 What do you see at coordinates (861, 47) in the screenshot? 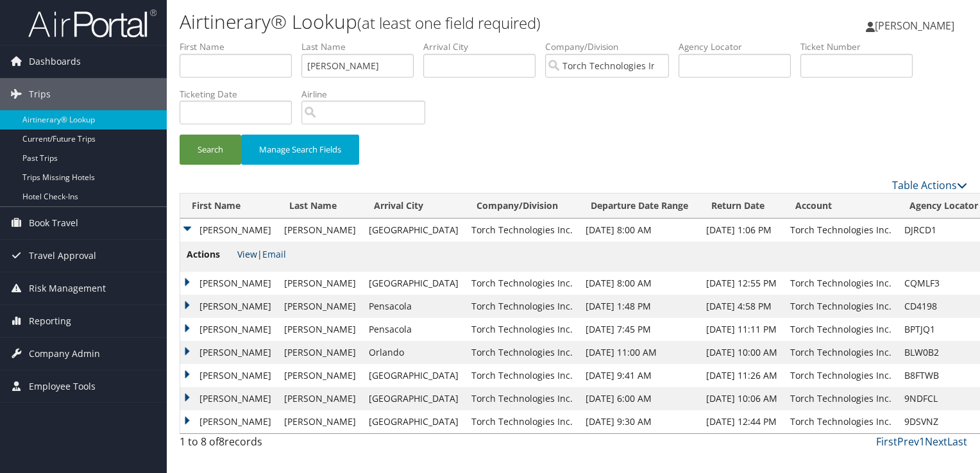
I see `label: Ticket Number` at bounding box center [861, 47].